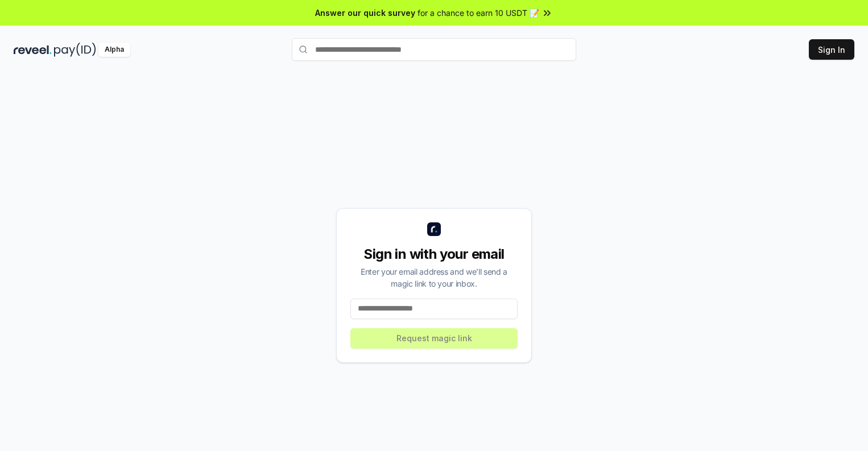 This screenshot has height=451, width=868. Describe the element at coordinates (478, 12) in the screenshot. I see `span: for a chance to earn 10 USDT 📝` at that location.